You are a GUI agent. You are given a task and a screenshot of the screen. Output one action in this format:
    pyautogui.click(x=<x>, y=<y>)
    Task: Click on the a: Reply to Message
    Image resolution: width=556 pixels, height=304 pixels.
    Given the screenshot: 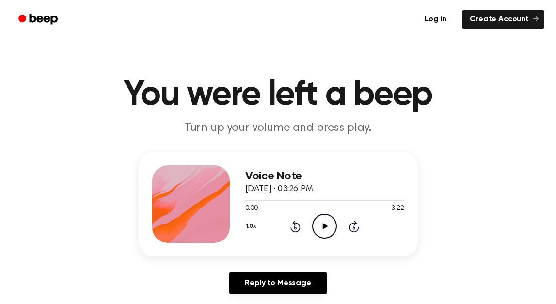 What is the action you would take?
    pyautogui.click(x=278, y=283)
    